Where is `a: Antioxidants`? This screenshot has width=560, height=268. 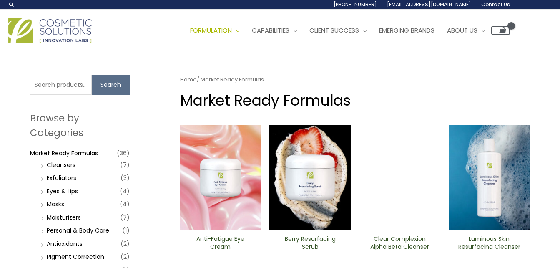
a: Antioxidants is located at coordinates (65, 244).